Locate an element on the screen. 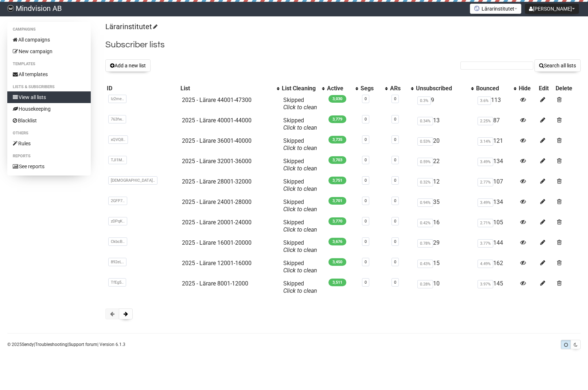 The height and width of the screenshot is (390, 588). span: 3.77% is located at coordinates (485, 244).